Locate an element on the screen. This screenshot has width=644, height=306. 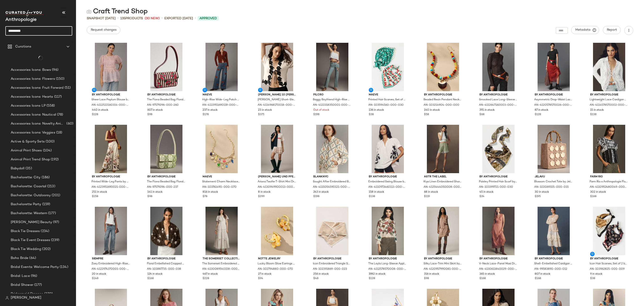
span: $158 is located at coordinates (95, 197).